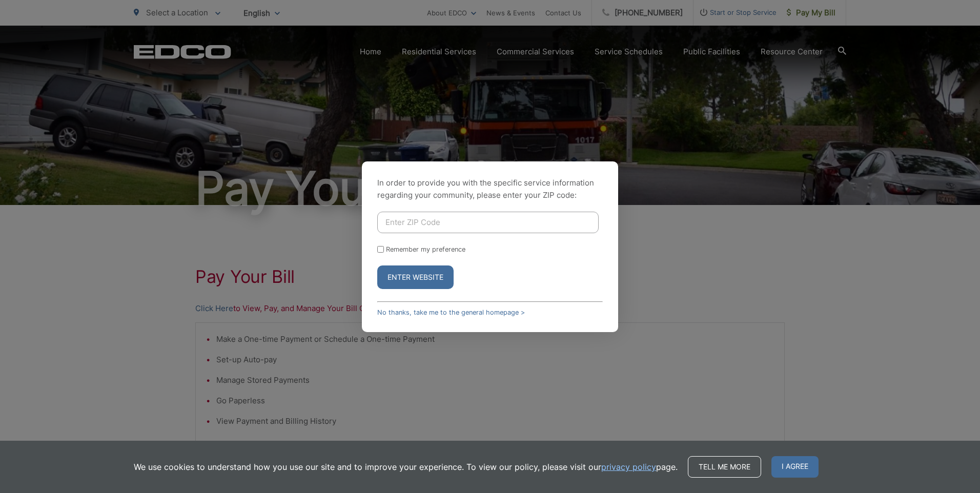  What do you see at coordinates (725, 467) in the screenshot?
I see `a: Tell me more` at bounding box center [725, 467].